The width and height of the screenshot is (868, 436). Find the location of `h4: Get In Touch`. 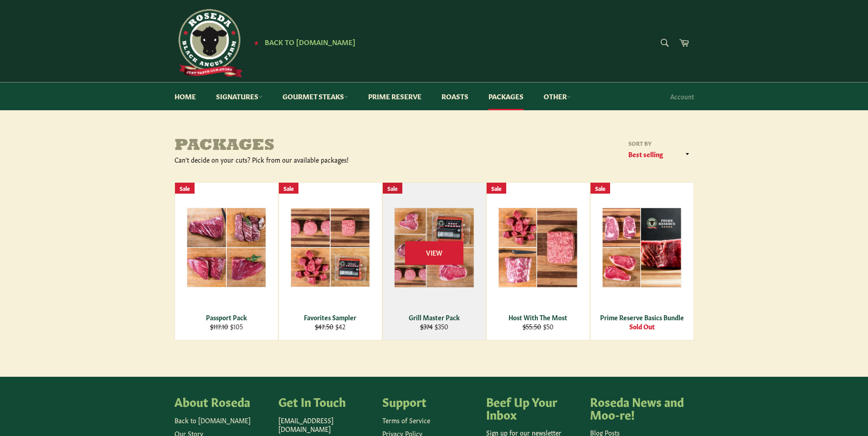

h4: Get In Touch is located at coordinates (326, 401).